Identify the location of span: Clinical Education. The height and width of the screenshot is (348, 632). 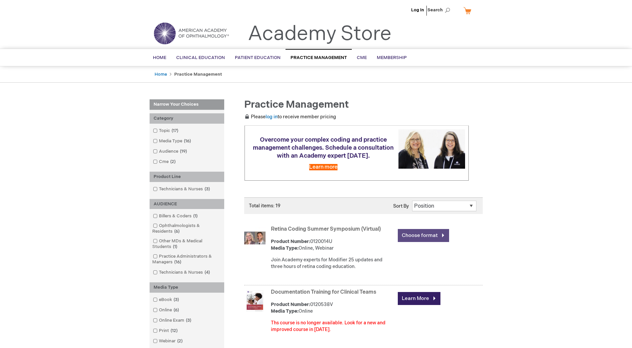
(201, 58).